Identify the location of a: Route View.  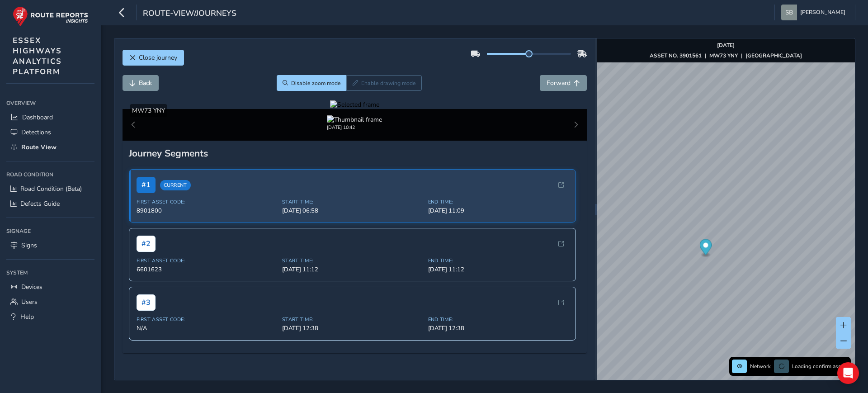
(50, 147).